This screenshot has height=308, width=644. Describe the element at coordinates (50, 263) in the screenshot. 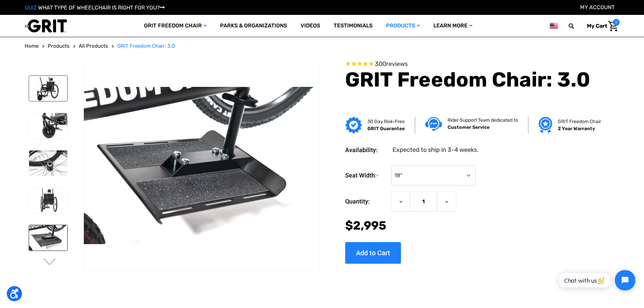

I see `button: Go to slide 2 of 3` at that location.